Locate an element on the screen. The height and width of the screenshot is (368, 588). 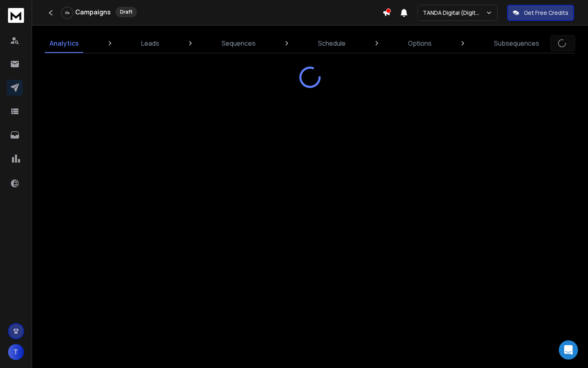
span: T is located at coordinates (16, 352).